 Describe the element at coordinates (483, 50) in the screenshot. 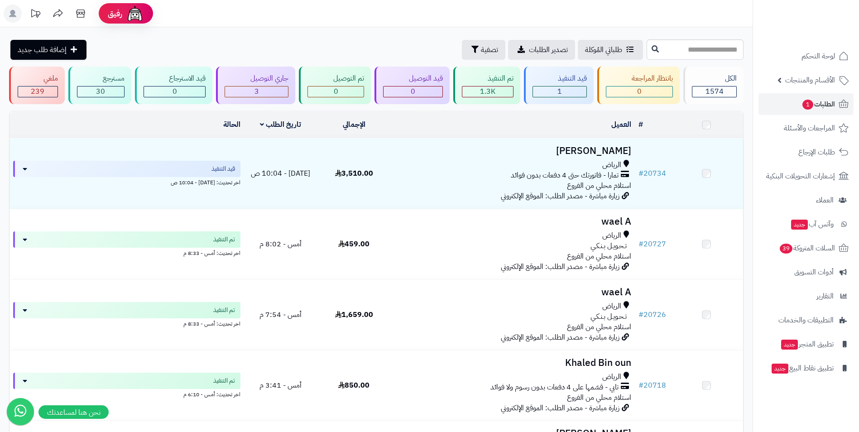

I see `button: تصفية` at that location.